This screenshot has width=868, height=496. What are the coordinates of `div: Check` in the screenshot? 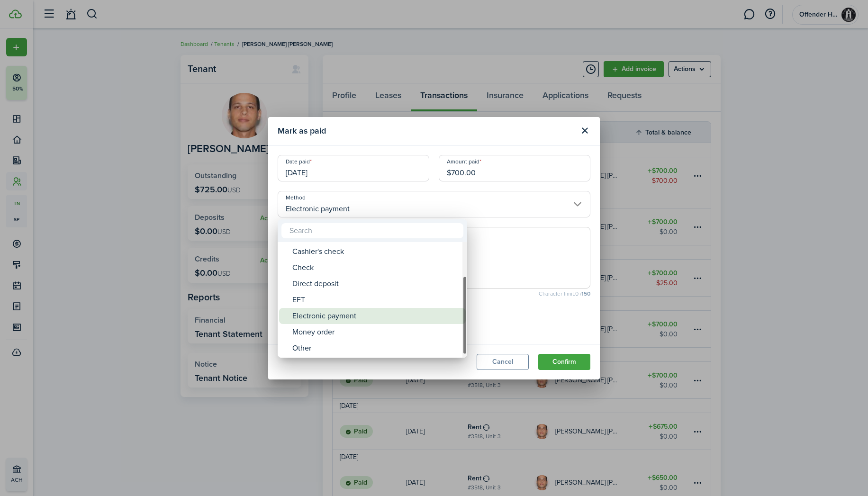 It's located at (376, 268).